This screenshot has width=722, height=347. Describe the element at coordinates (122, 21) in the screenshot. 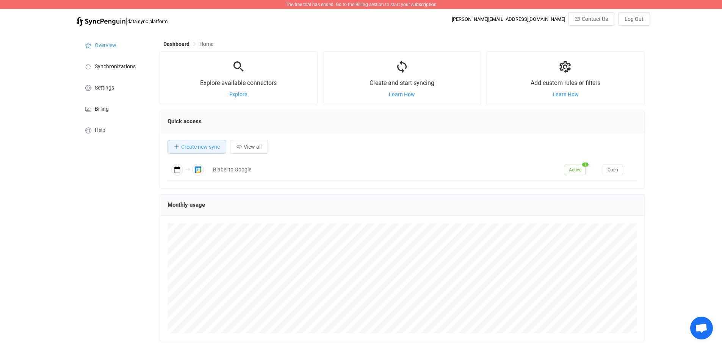

I see `a: |data sync platform` at that location.